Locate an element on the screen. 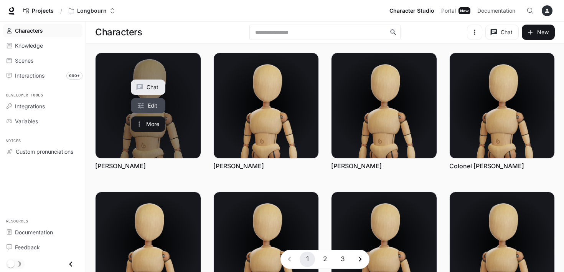  button: Chat is located at coordinates (502, 32).